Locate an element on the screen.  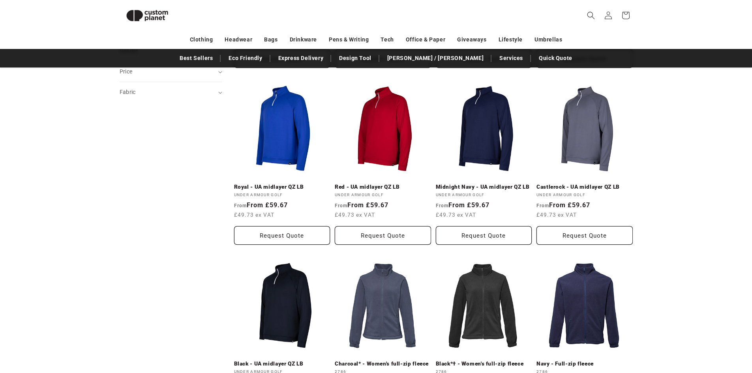
img: Custom Planet is located at coordinates (147, 15).